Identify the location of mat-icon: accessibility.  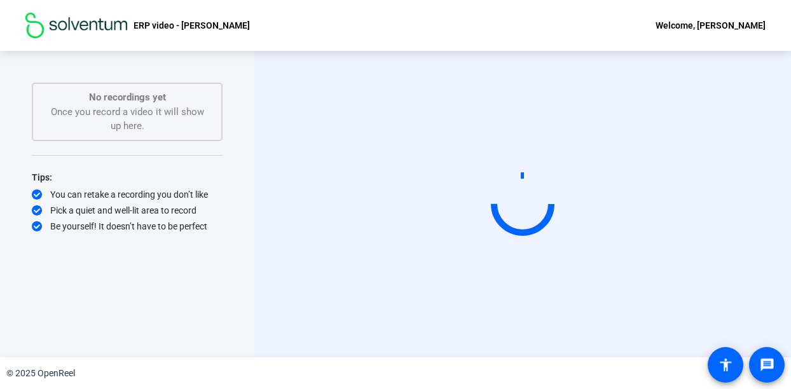
(725, 365).